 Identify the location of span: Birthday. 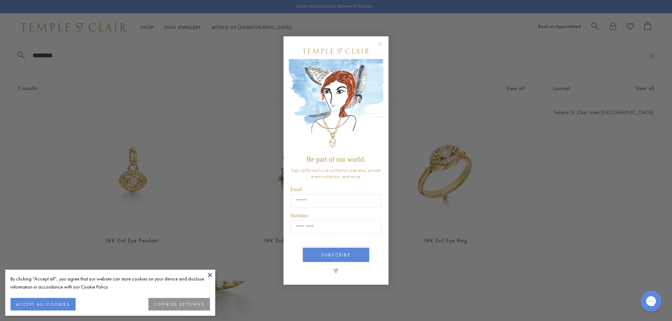
(299, 216).